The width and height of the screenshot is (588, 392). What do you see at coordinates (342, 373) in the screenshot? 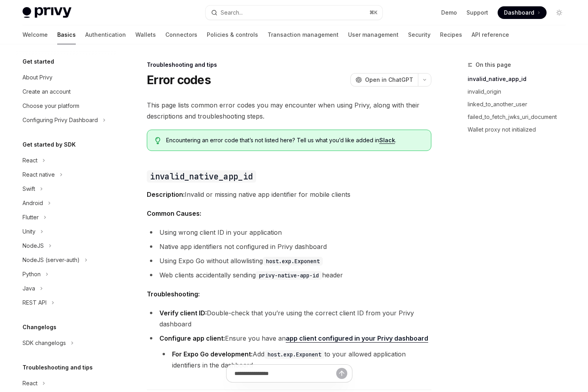
I see `button: Send message` at bounding box center [342, 373].